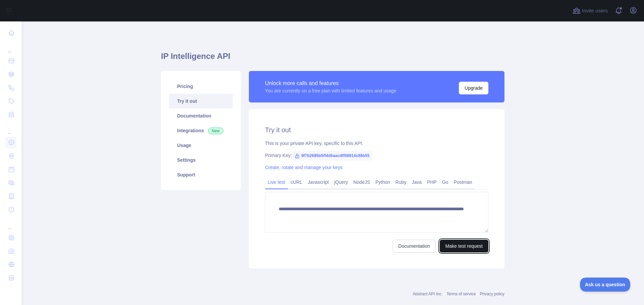 The width and height of the screenshot is (644, 305). Describe the element at coordinates (201, 101) in the screenshot. I see `a: Try it out` at that location.